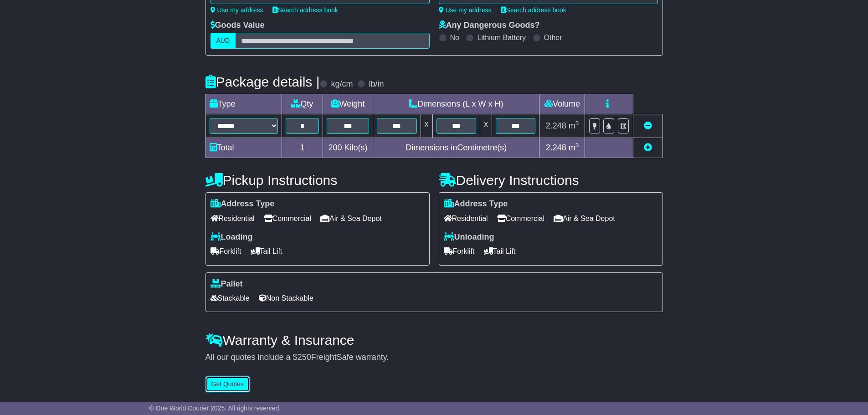 The width and height of the screenshot is (868, 415). Describe the element at coordinates (304, 358) in the screenshot. I see `span: 250` at that location.